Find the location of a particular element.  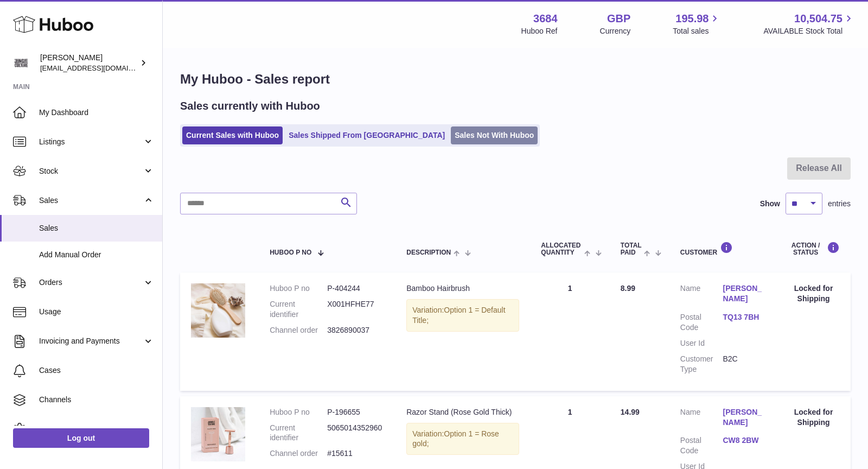

div: Action / Status is located at coordinates (813, 248).